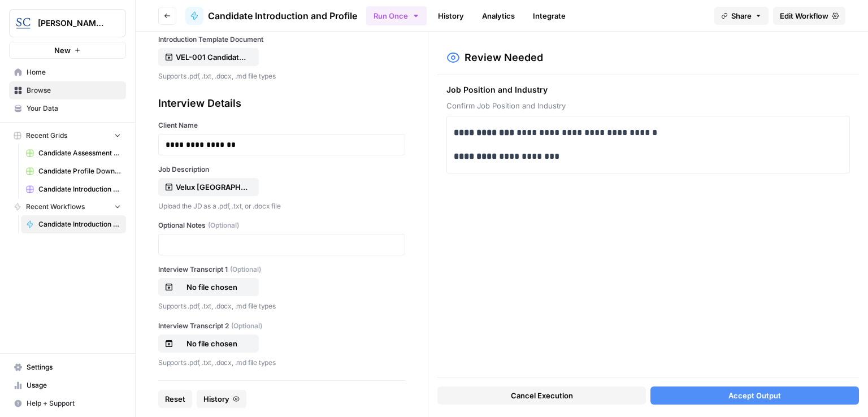  Describe the element at coordinates (755, 396) in the screenshot. I see `span: Accept Output` at that location.